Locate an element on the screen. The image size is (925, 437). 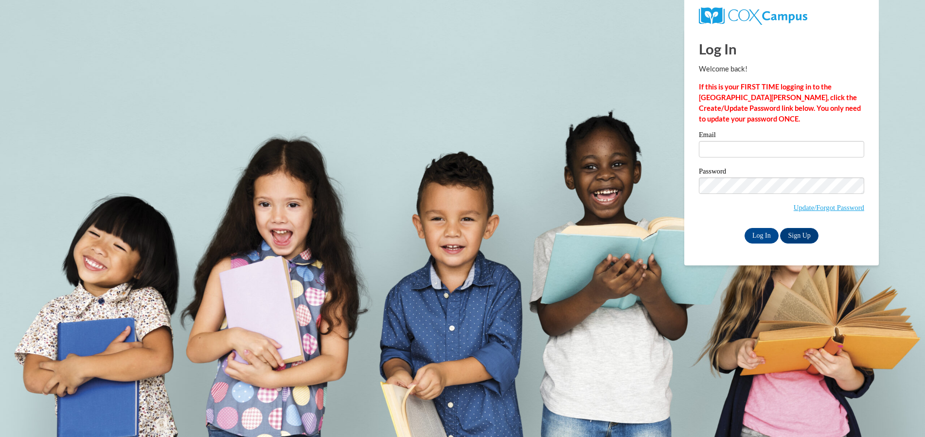
a: Sign Up is located at coordinates (799, 236).